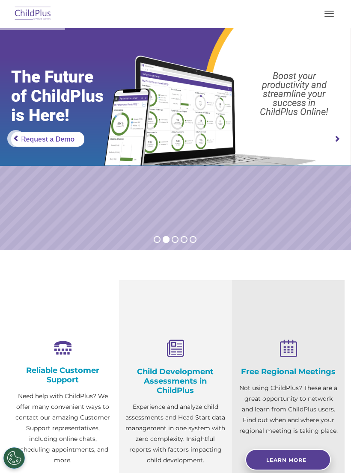 The image size is (351, 473). I want to click on h4: Free Regional Meetings, so click(288, 371).